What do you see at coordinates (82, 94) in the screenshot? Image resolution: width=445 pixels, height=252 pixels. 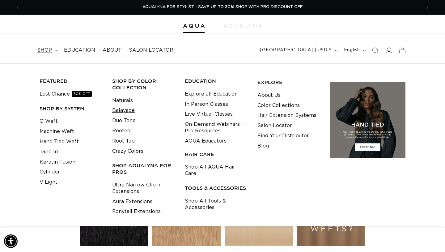 I see `span: 30% OFF` at bounding box center [82, 94].